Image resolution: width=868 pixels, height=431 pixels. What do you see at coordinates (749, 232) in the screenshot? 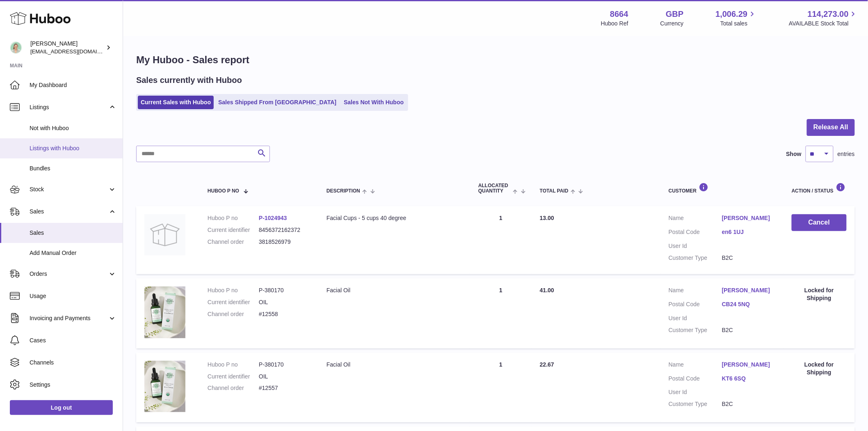
I see `a: en6 1UJ` at bounding box center [749, 232].